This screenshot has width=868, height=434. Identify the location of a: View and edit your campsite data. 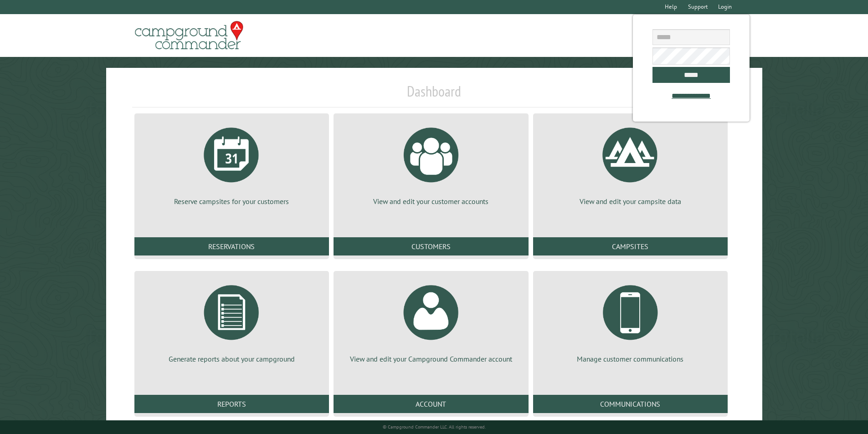
(630, 164).